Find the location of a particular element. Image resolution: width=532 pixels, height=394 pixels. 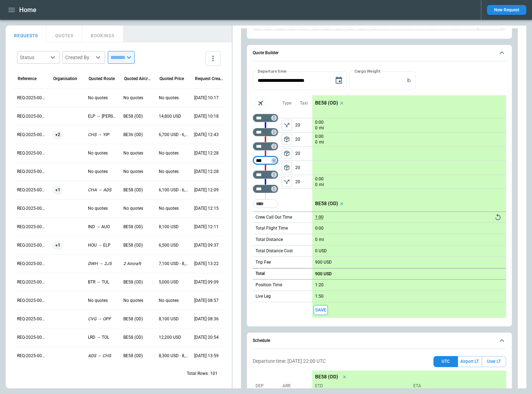

button: User LT is located at coordinates (494, 361).